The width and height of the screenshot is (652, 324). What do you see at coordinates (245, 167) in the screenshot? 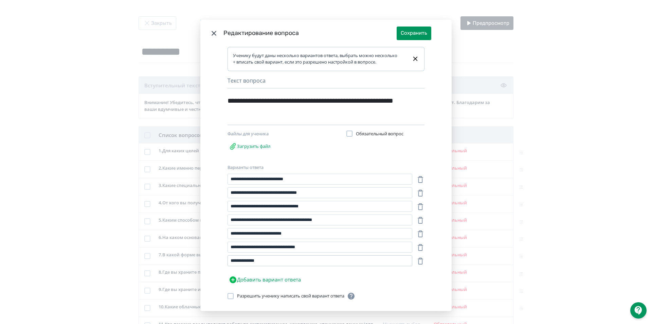
I see `label: Варианты ответа` at bounding box center [245, 167].